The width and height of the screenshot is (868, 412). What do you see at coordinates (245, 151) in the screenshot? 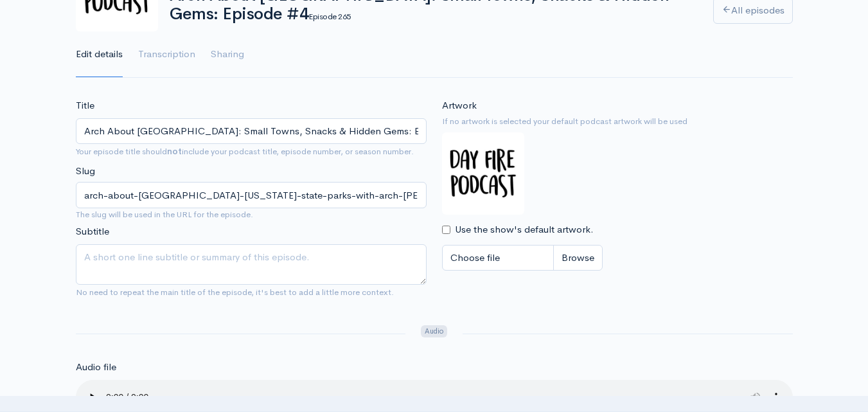
I see `small: Your episode title should include your podcast title, episode number, or season number.` at bounding box center [245, 151].